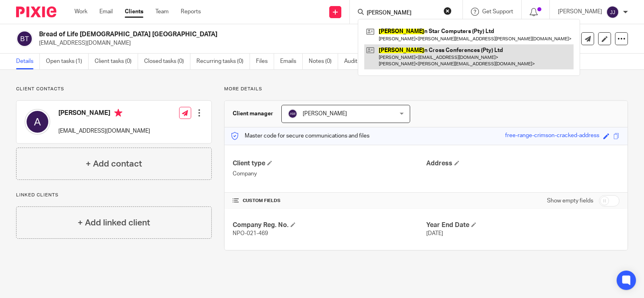  I want to click on a: Clients, so click(134, 12).